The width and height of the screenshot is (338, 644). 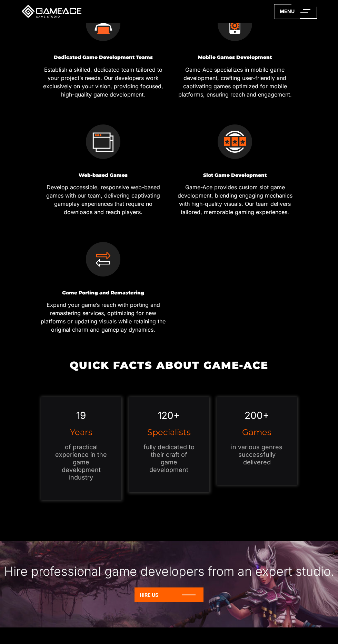 I want to click on em: 19, so click(x=81, y=415).